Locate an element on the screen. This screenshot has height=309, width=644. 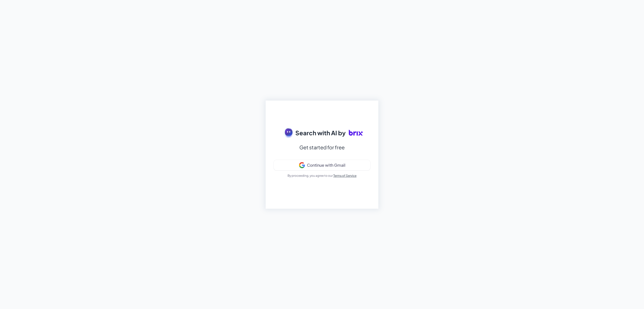
p: By proceeding, you agree to our is located at coordinates (322, 176).